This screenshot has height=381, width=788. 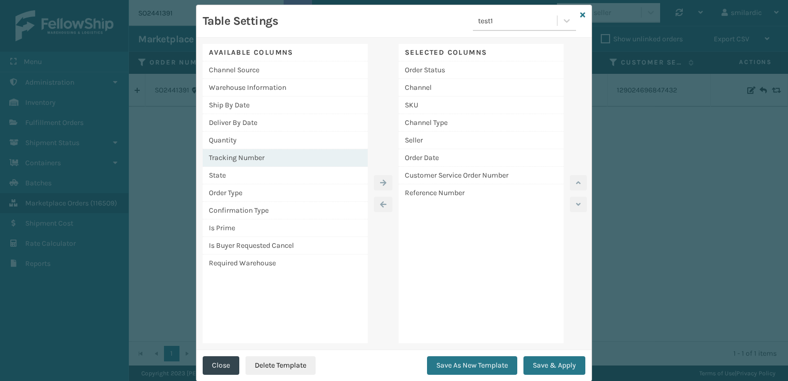 What do you see at coordinates (285, 175) in the screenshot?
I see `div: State` at bounding box center [285, 175].